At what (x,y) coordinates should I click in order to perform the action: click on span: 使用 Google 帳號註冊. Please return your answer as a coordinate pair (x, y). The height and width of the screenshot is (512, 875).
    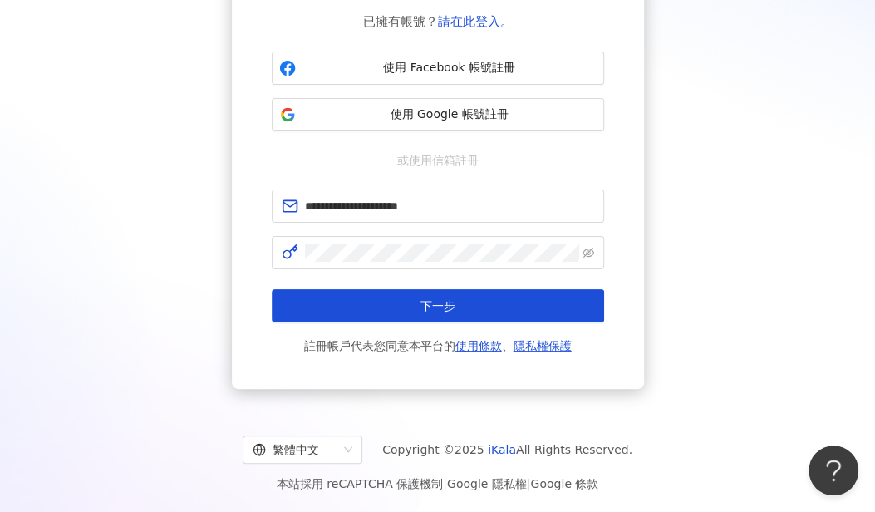
    Looking at the image, I should click on (450, 115).